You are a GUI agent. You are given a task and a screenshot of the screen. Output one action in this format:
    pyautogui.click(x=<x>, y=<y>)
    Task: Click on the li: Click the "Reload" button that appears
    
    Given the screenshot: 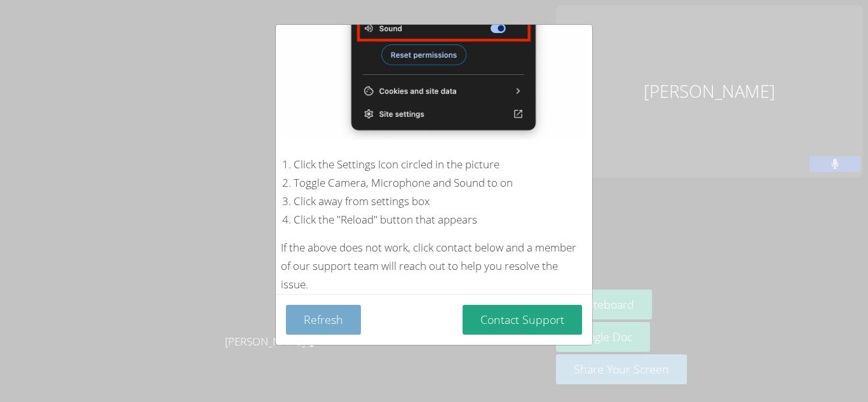 What is the action you would take?
    pyautogui.click(x=440, y=220)
    